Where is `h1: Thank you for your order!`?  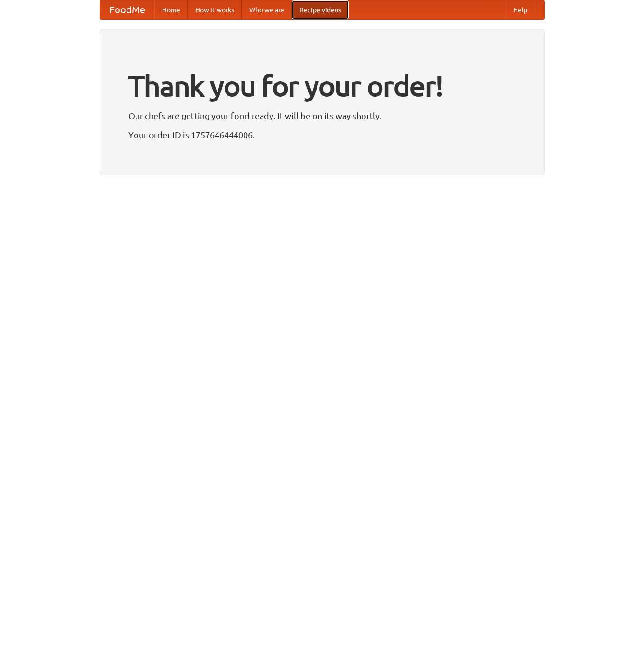 h1: Thank you for your order! is located at coordinates (322, 86).